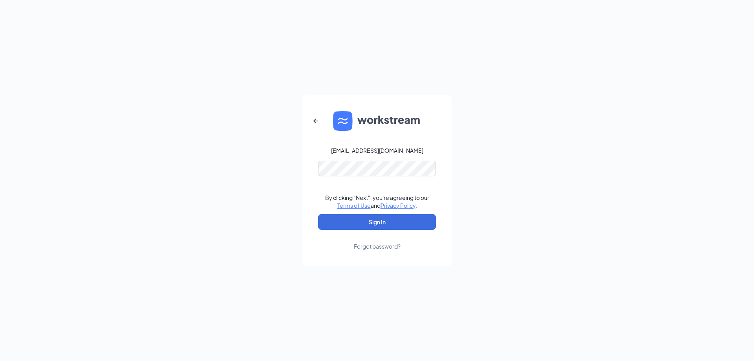 This screenshot has height=361, width=754. Describe the element at coordinates (377, 240) in the screenshot. I see `a: Forgot password?` at that location.